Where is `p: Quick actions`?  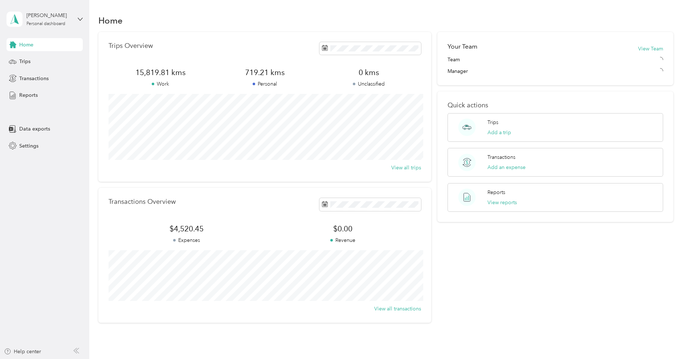
p: Quick actions is located at coordinates (555, 105).